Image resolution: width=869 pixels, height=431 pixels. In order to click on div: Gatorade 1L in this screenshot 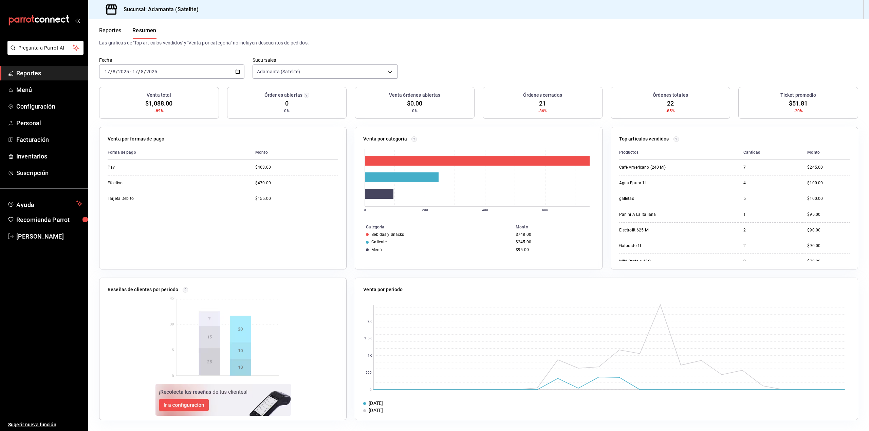, I will do `click(653, 246)`.